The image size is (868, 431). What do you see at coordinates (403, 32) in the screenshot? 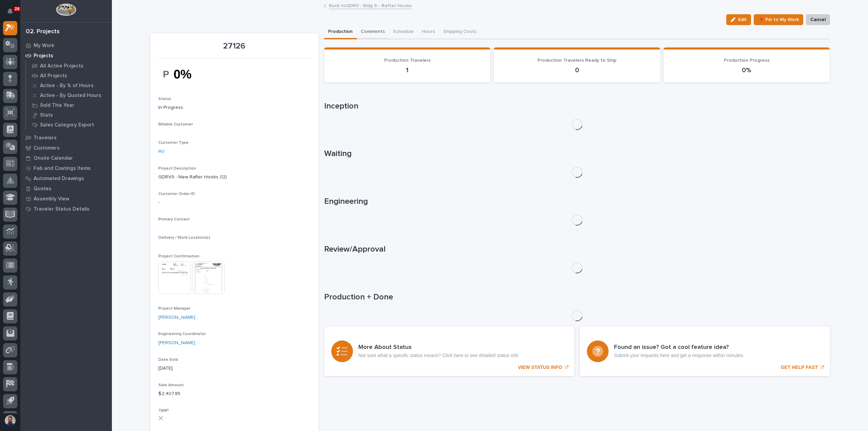
I see `button: Schedule` at bounding box center [403, 32].